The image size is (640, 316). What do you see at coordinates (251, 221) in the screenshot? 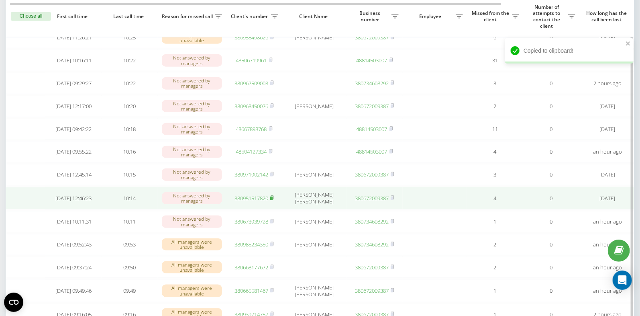
I see `a: 380673939728` at bounding box center [251, 221].